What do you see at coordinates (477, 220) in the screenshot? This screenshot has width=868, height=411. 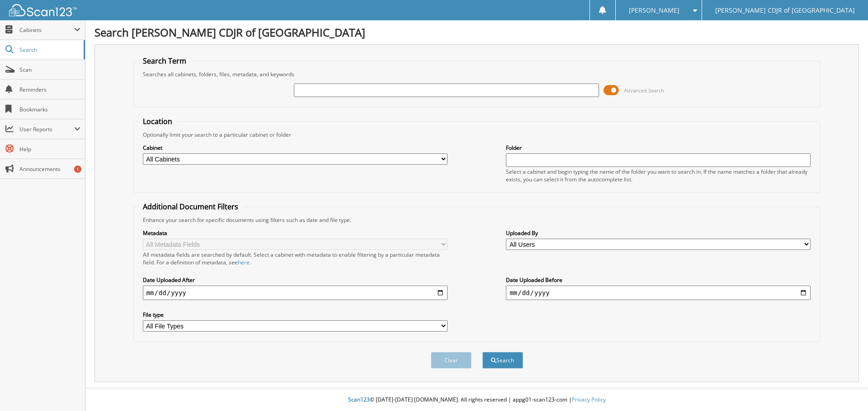 I see `div: Enhance your search for specific documents using filters such as date and file type.` at bounding box center [477, 220].